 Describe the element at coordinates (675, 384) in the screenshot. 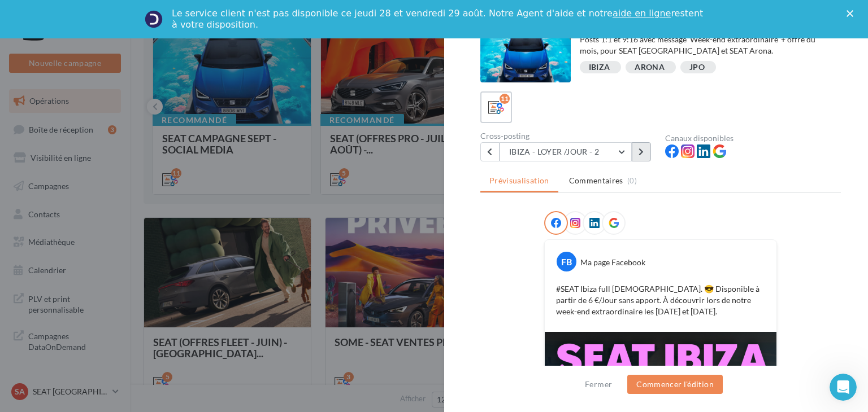

I see `button: Commencer l'édition` at that location.